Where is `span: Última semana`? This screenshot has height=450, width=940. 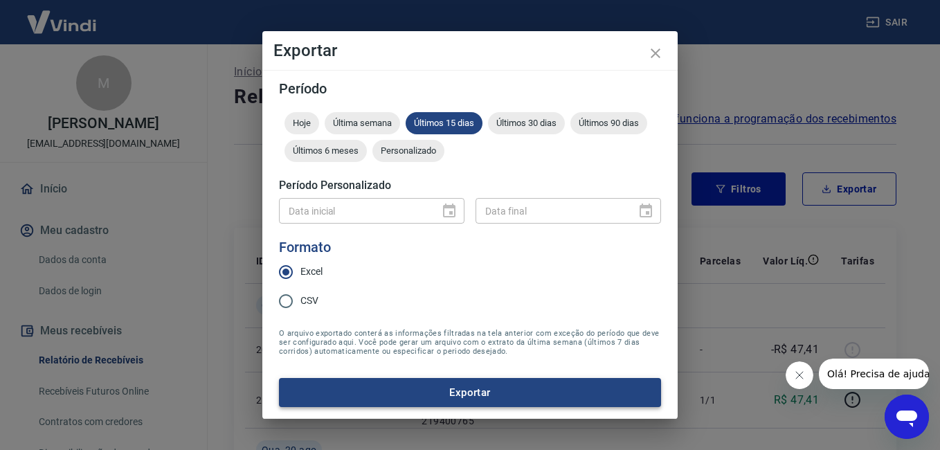
span: Última semana is located at coordinates (362, 123).